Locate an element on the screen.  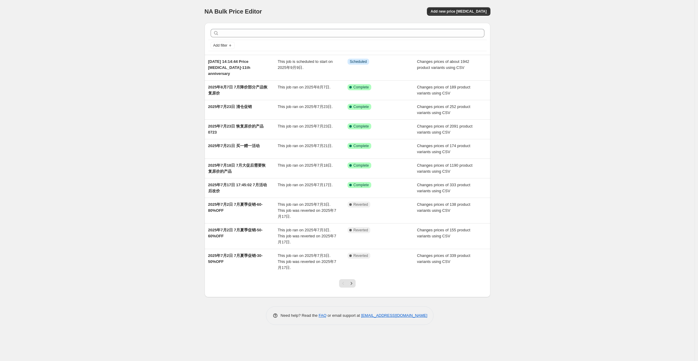
span: 2025年7月18日 7月大促后需要恢复原价的产品 is located at coordinates (237, 168).